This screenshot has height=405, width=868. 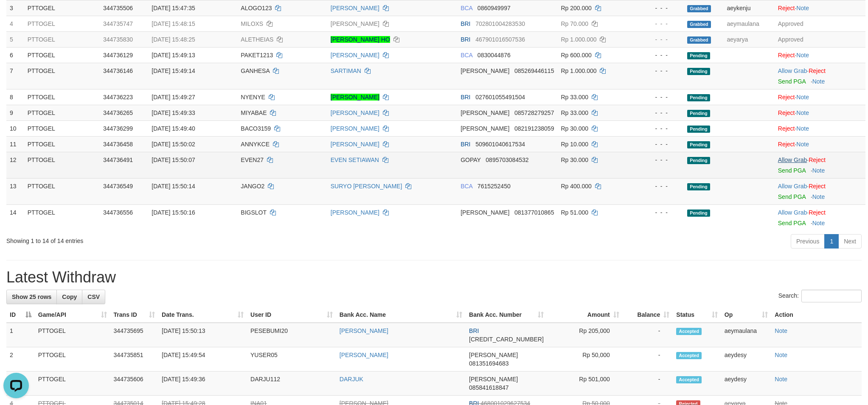 I want to click on span: Copy 085728279257 to clipboard, so click(x=534, y=113).